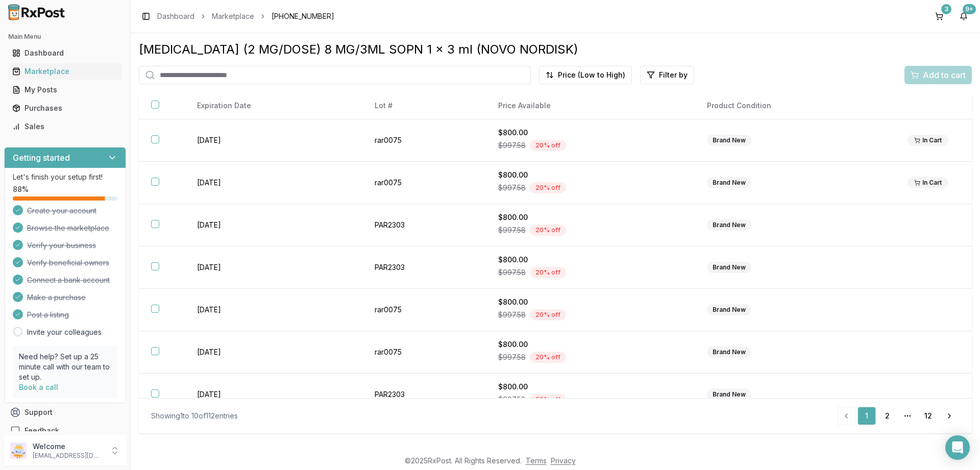  What do you see at coordinates (795, 106) in the screenshot?
I see `th: Product Condition` at bounding box center [795, 106].